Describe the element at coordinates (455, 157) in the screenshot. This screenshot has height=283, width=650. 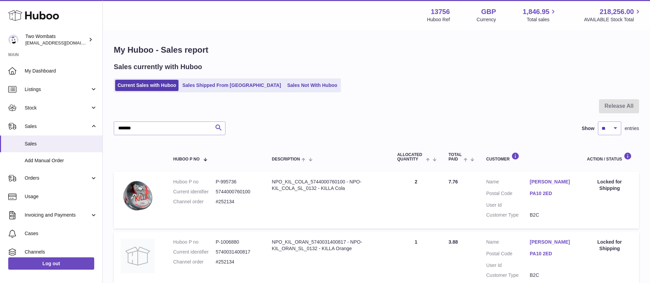
I see `span: Total paid` at that location.